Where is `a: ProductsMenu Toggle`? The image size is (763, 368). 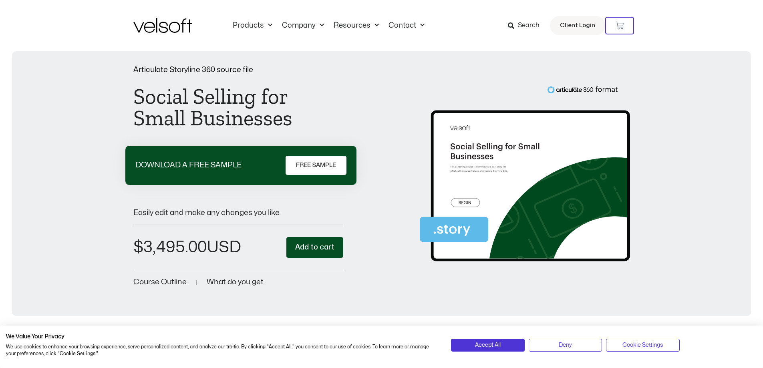 a: ProductsMenu Toggle is located at coordinates (252, 26).